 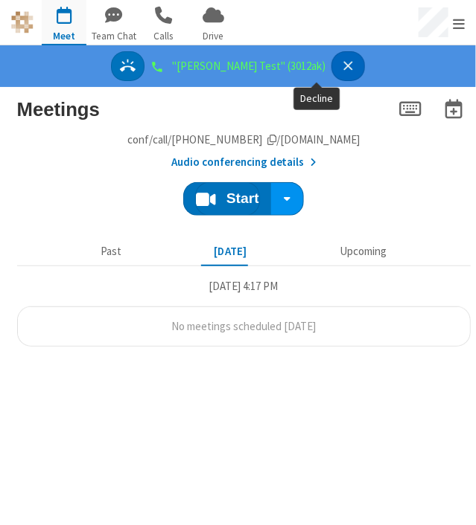 What do you see at coordinates (243, 198) in the screenshot?
I see `h4: Start` at bounding box center [243, 198].